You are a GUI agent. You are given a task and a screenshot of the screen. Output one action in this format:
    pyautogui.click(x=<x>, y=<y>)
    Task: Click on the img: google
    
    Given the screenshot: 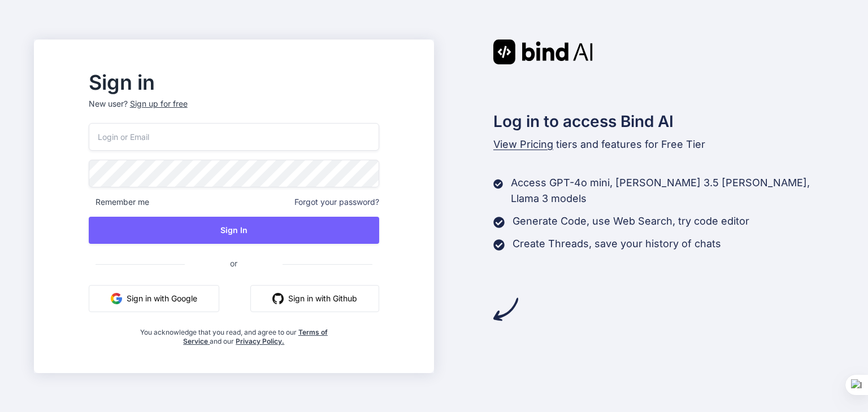 What is the action you would take?
    pyautogui.click(x=116, y=298)
    